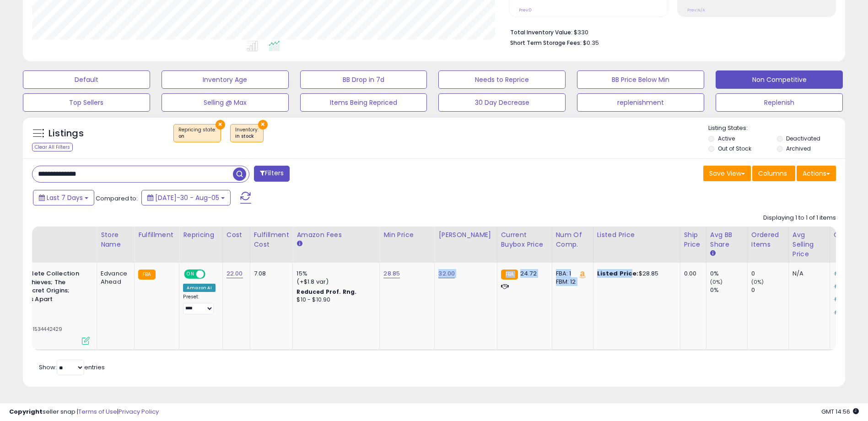 The width and height of the screenshot is (868, 421). What do you see at coordinates (816, 173) in the screenshot?
I see `button: Actions` at bounding box center [816, 173].